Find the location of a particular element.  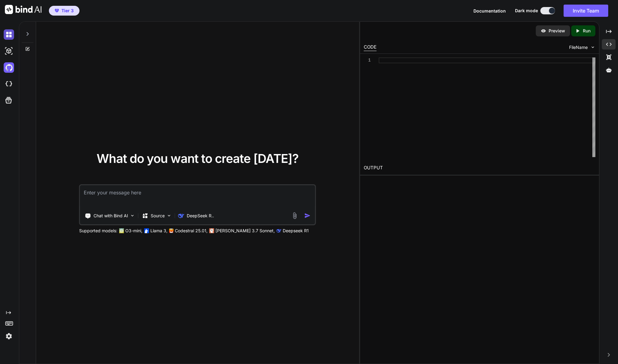

img: cloudideIcon is located at coordinates (9, 84).